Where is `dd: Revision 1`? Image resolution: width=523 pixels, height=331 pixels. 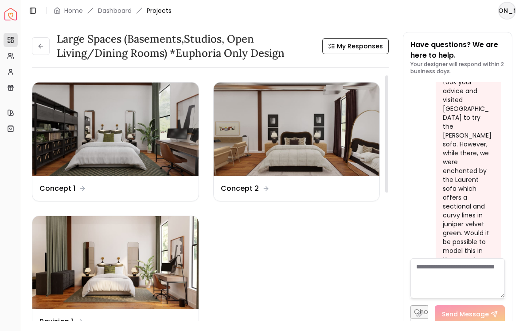
dd: Revision 1 is located at coordinates (56, 322).